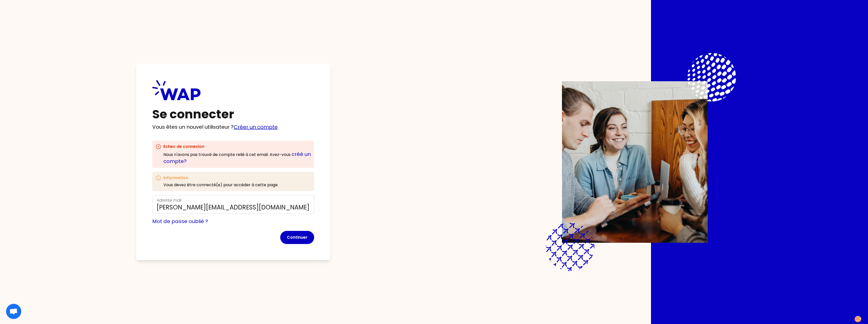  Describe the element at coordinates (233, 115) in the screenshot. I see `h1: Se connecter` at that location.